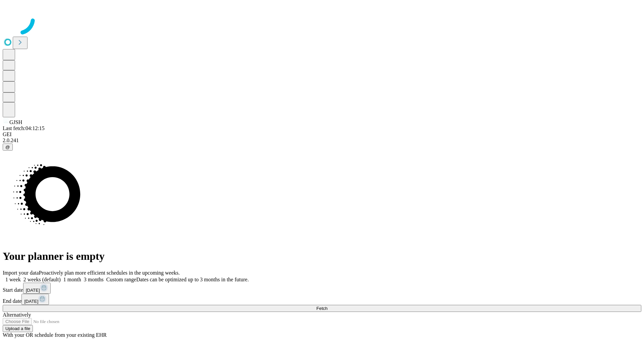 The height and width of the screenshot is (363, 644). Describe the element at coordinates (193, 279) in the screenshot. I see `span: Dates can be optimized up to 3 months in the future.` at that location.